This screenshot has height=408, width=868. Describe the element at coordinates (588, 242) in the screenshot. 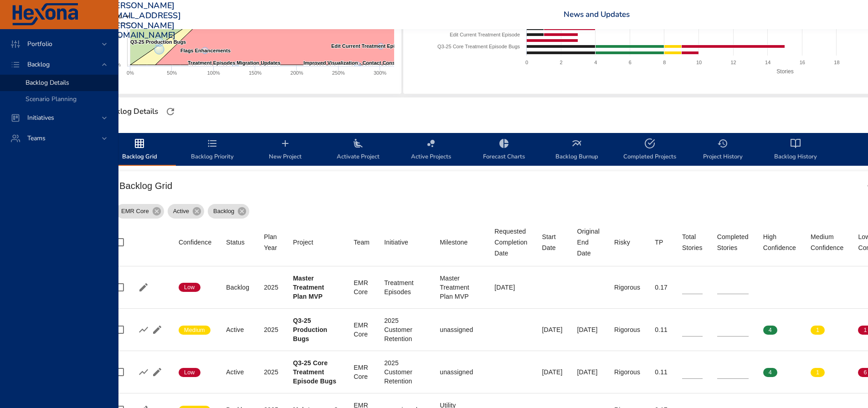

I see `div: Original End Date` at that location.